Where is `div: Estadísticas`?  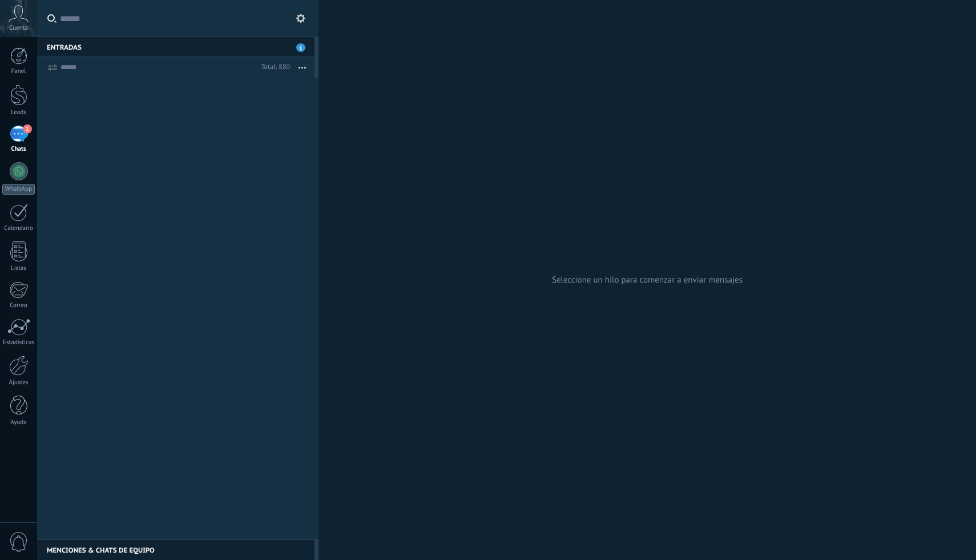 div: Estadísticas is located at coordinates (19, 343).